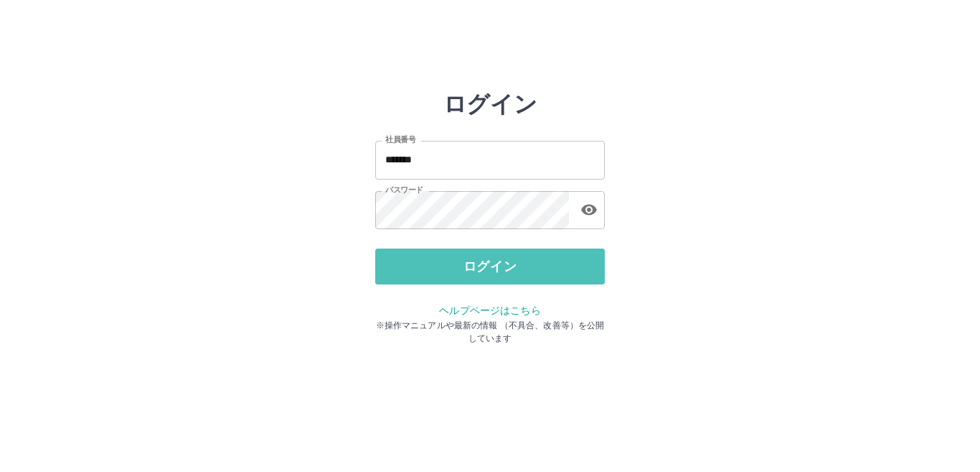 The image size is (980, 472). Describe the element at coordinates (400, 140) in the screenshot. I see `label: 社員番号` at that location.